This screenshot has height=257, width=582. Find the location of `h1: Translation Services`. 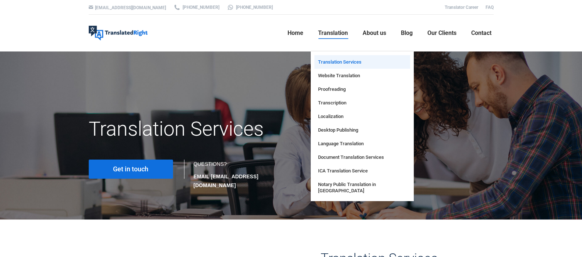

h1: Translation Services is located at coordinates (222, 129).